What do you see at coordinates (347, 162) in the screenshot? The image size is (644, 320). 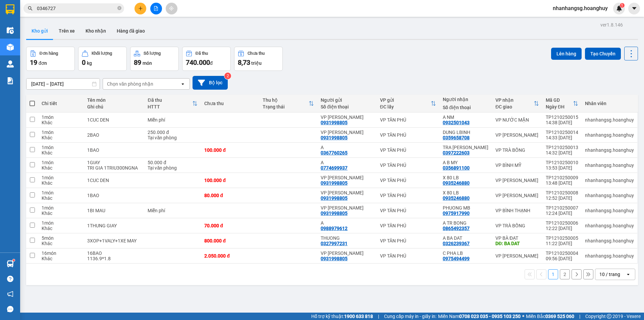 I see `div: A` at bounding box center [347, 162].